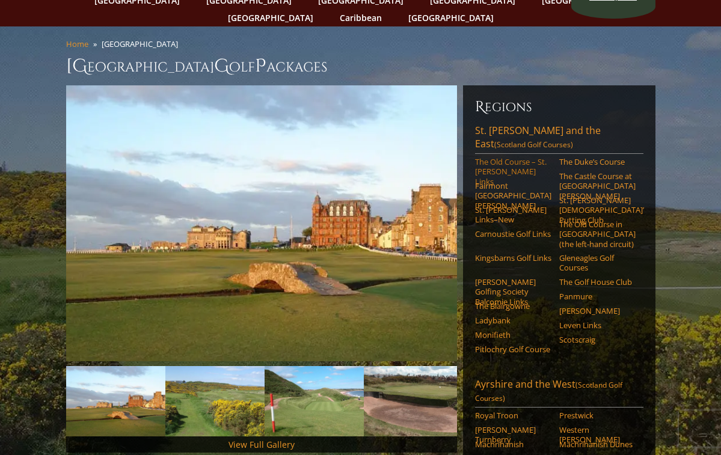  Describe the element at coordinates (513, 349) in the screenshot. I see `a: Pitlochry Golf Course` at that location.